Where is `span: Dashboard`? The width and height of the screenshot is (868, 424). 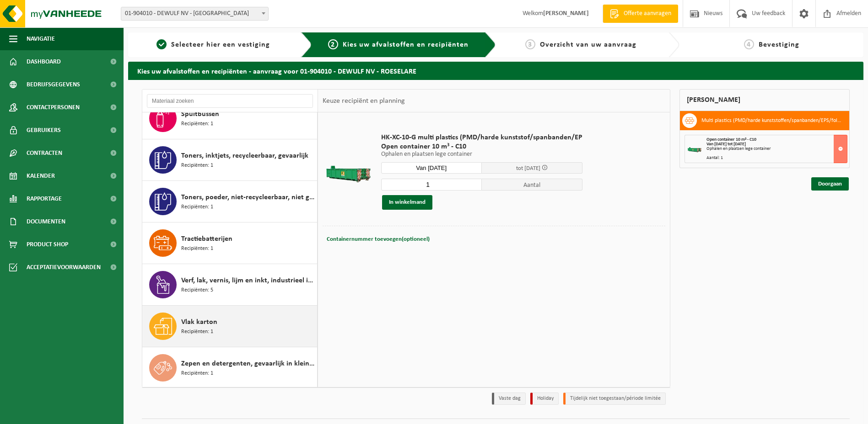 span: Dashboard is located at coordinates (44, 61).